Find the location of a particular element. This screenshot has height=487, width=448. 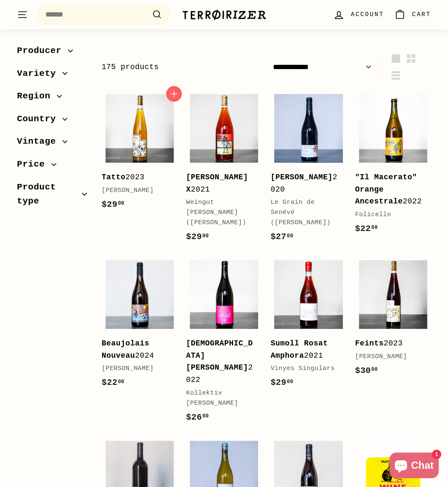

div: 2020 is located at coordinates (304, 184).